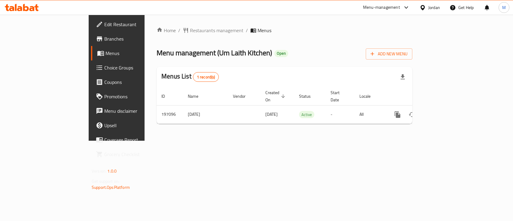 This screenshot has height=221, width=513. I want to click on a: Branches, so click(132, 39).